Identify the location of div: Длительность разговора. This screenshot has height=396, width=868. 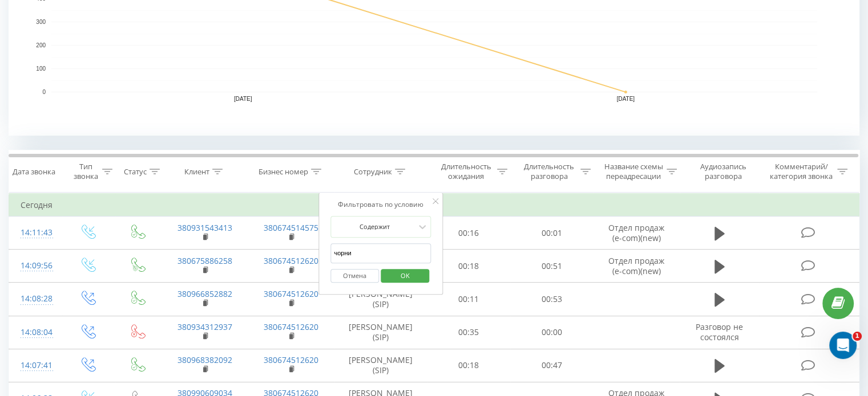
(549, 172).